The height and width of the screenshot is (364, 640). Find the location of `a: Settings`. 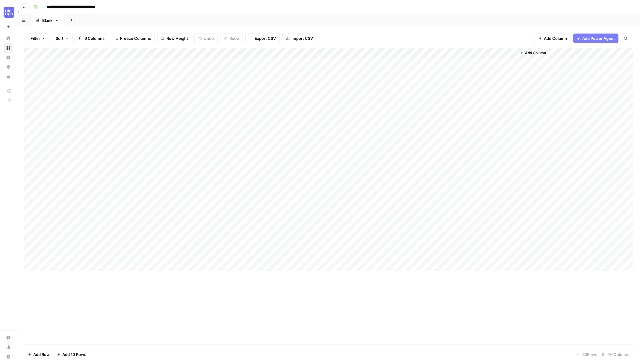

a: Settings is located at coordinates (8, 338).